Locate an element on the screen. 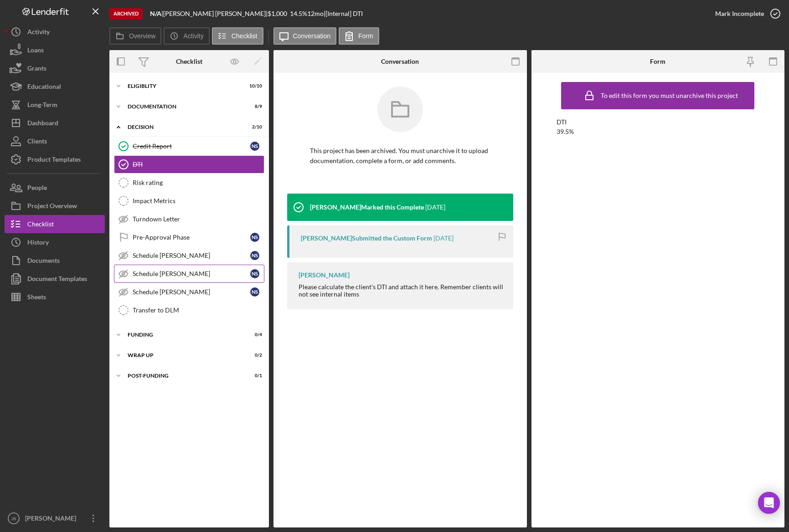 The height and width of the screenshot is (532, 789). div: 0 / 1 is located at coordinates (254, 376).